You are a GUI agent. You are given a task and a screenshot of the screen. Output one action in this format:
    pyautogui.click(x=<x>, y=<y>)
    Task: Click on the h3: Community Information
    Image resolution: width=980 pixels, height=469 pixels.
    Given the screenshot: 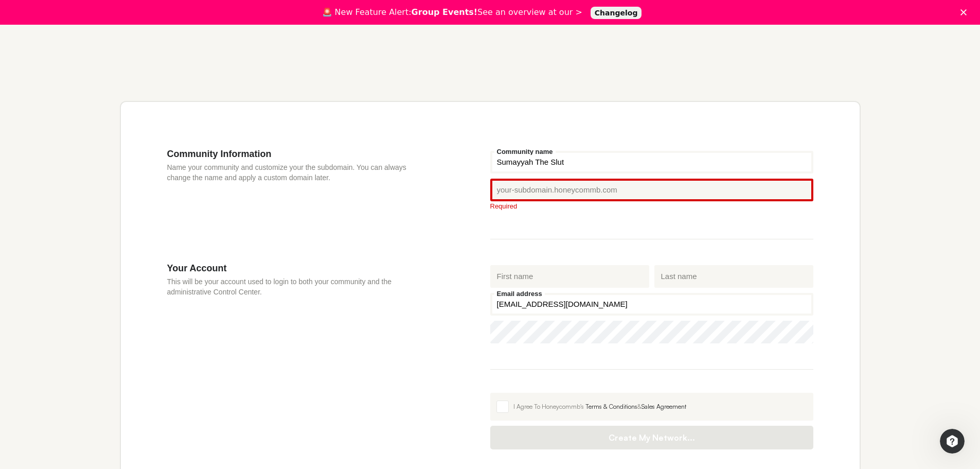 What is the action you would take?
    pyautogui.click(x=298, y=154)
    